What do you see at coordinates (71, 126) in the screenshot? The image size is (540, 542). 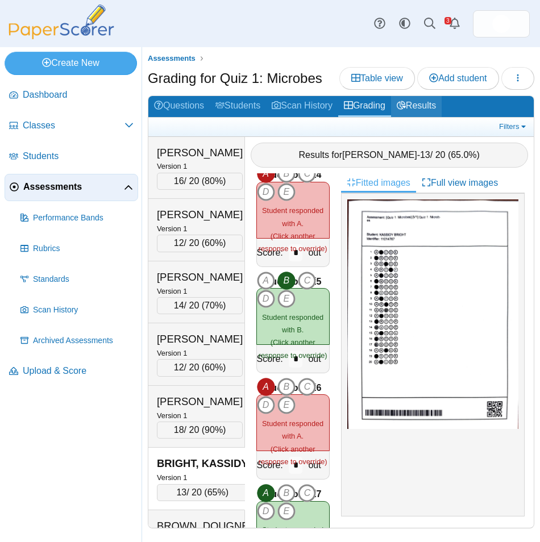 I see `a: Classes` at bounding box center [71, 126].